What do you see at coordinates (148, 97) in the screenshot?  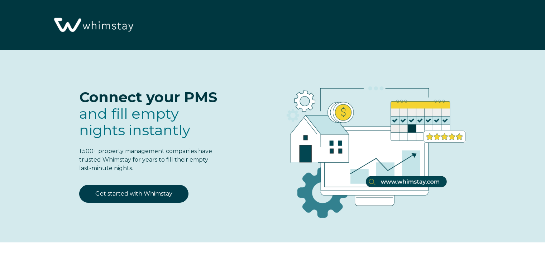 I see `span: Connect your PMS` at bounding box center [148, 97].